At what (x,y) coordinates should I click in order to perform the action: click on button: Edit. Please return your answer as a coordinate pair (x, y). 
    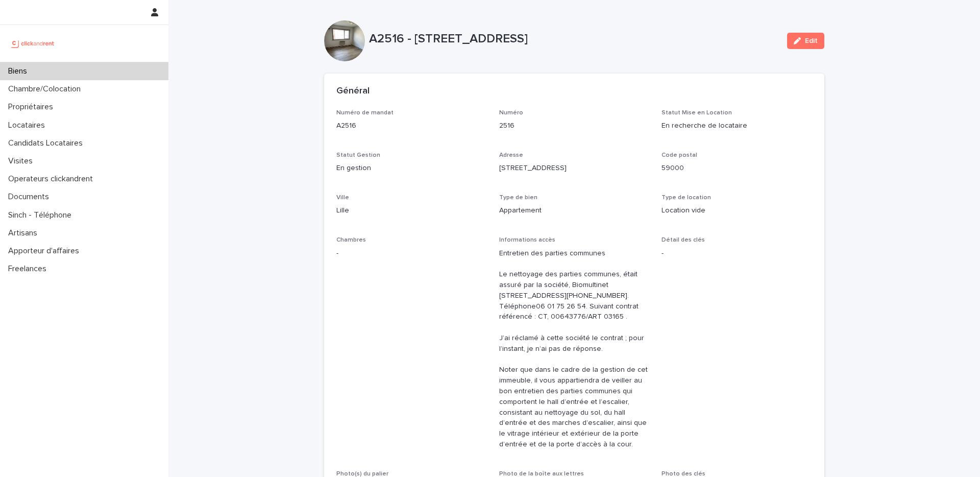
    Looking at the image, I should click on (805, 41).